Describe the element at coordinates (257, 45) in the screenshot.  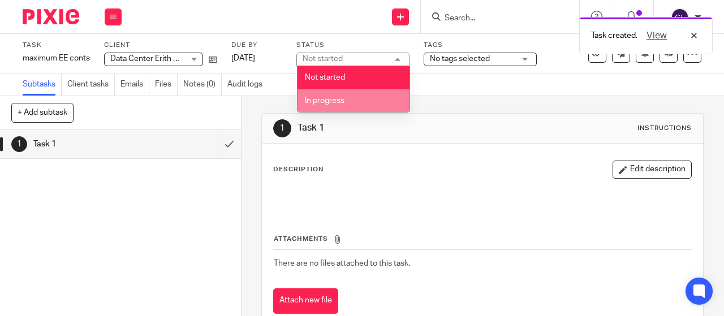
I see `label: Due by` at that location.